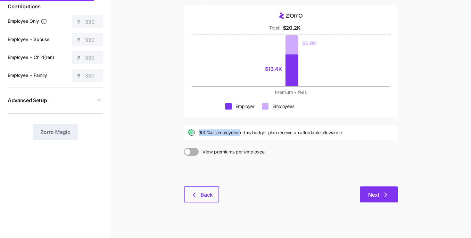 The height and width of the screenshot is (238, 471). What do you see at coordinates (207, 195) in the screenshot?
I see `span: Back` at bounding box center [207, 195].